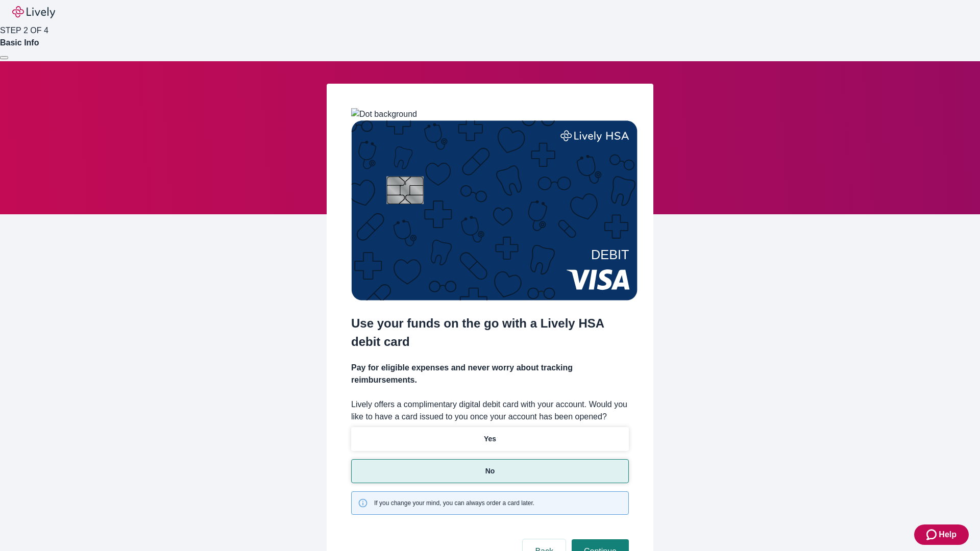 This screenshot has height=551, width=980. What do you see at coordinates (947, 535) in the screenshot?
I see `span: Help` at bounding box center [947, 535].